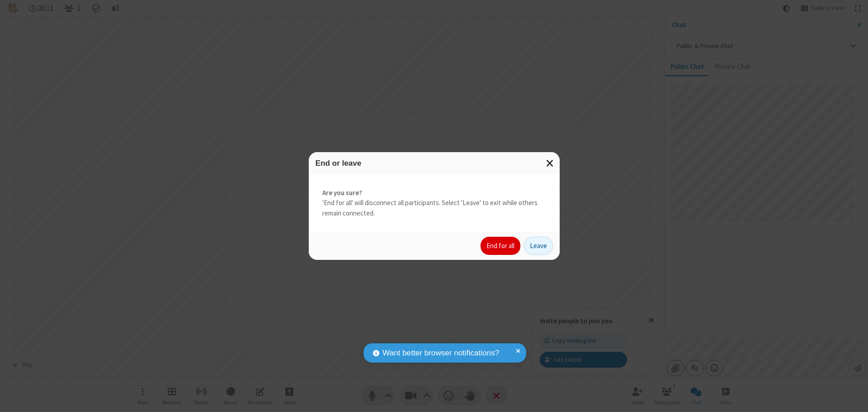 The width and height of the screenshot is (868, 412). I want to click on h3: End or leave, so click(434, 163).